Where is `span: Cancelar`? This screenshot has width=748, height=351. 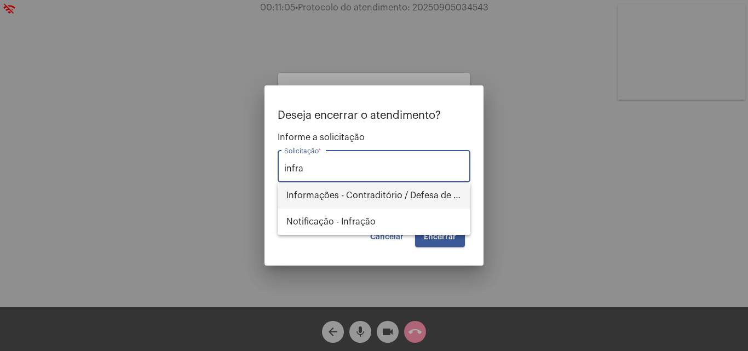
span: Cancelar is located at coordinates (387, 237).